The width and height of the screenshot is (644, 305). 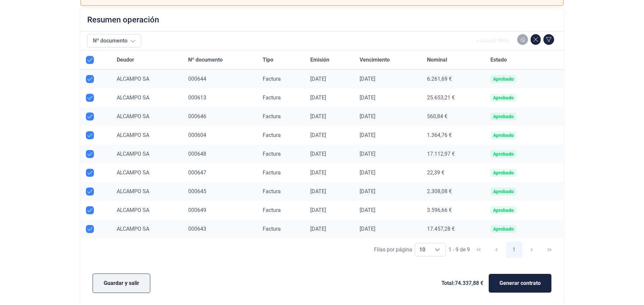 I want to click on div: 25.653,21 €, so click(x=453, y=98).